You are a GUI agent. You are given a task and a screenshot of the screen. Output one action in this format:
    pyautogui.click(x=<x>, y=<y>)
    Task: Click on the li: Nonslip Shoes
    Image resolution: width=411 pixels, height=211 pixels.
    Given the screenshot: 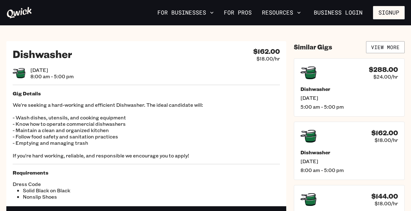 What is the action you would take?
    pyautogui.click(x=85, y=197)
    